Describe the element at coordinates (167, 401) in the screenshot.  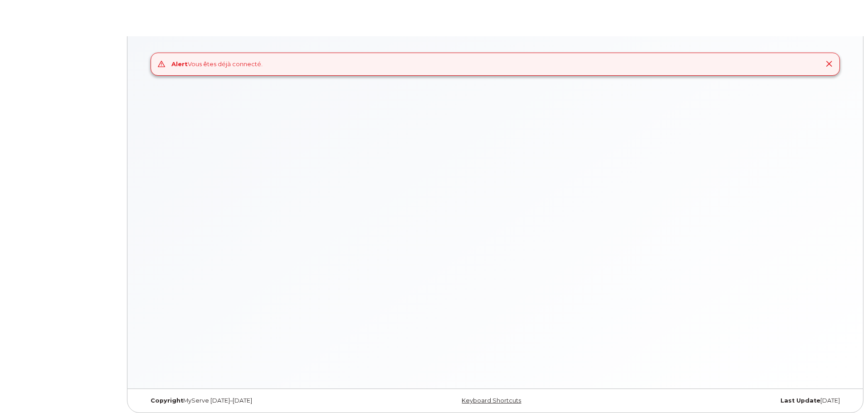
I see `strong: Copyright` at that location.